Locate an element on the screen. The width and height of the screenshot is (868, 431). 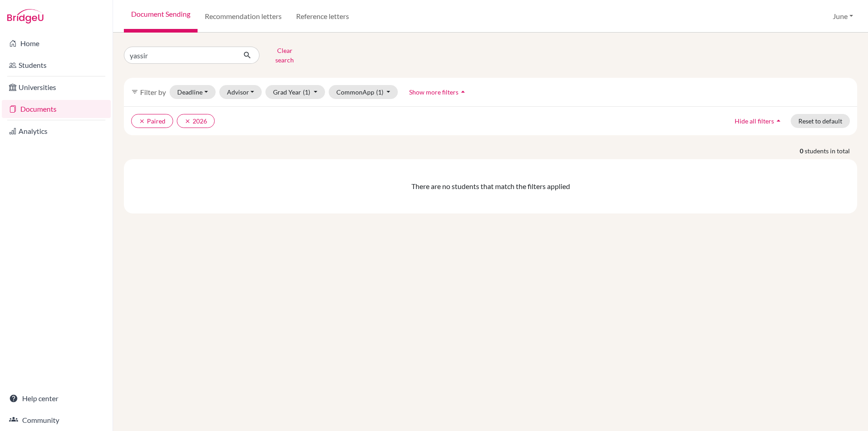
a: Students is located at coordinates (56, 65).